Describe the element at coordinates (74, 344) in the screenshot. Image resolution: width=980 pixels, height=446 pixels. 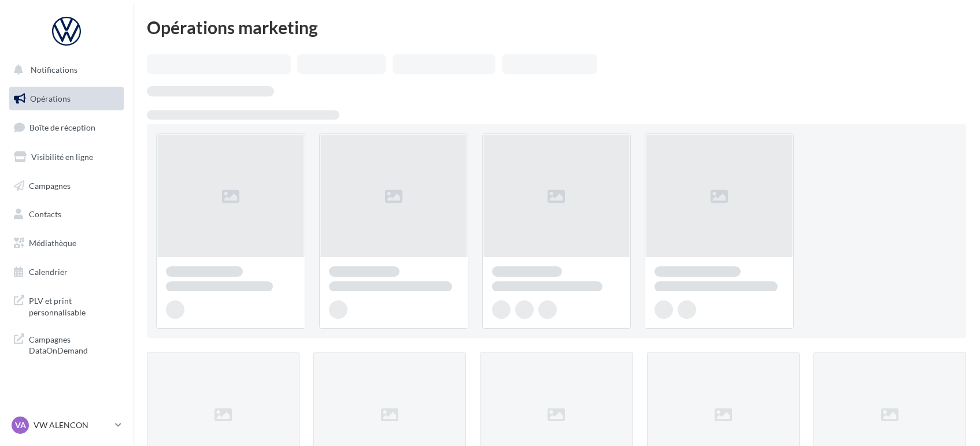
I see `span: Campagnes DataOnDemand` at that location.